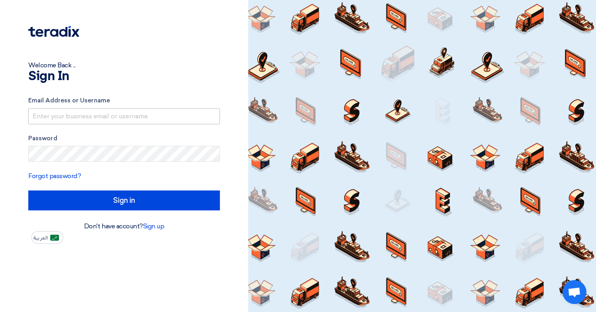 The height and width of the screenshot is (312, 596). What do you see at coordinates (55, 237) in the screenshot?
I see `img: ar-AR.png` at bounding box center [55, 237].